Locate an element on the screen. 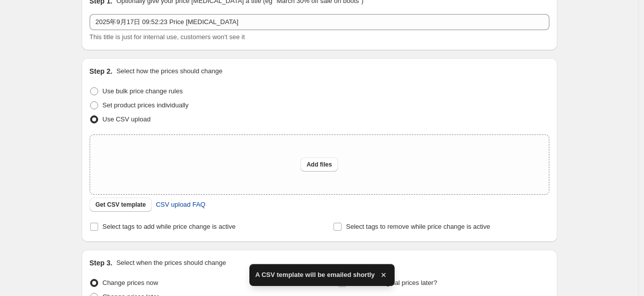 The height and width of the screenshot is (296, 644). span: Get CSV template is located at coordinates (121, 205).